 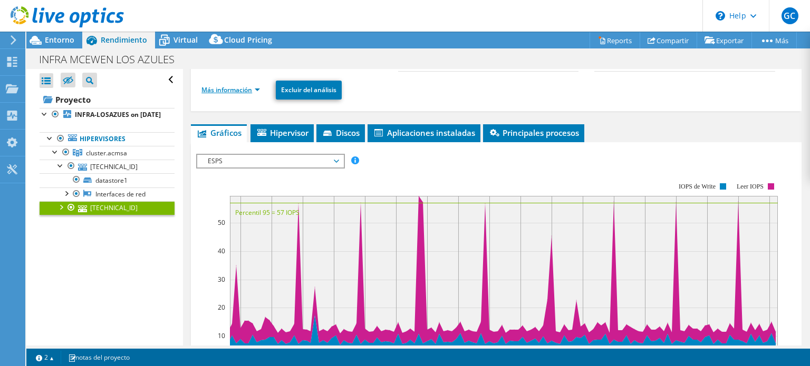 What do you see at coordinates (750, 187) in the screenshot?
I see `text: Leer IOPS` at bounding box center [750, 187].